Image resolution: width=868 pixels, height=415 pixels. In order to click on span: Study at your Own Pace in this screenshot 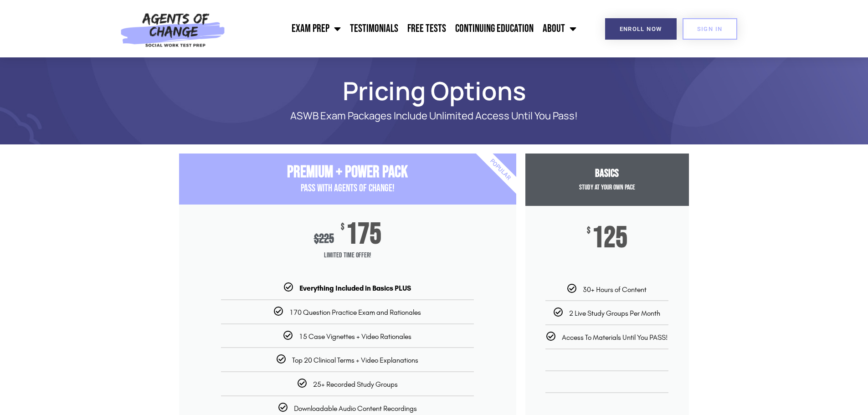, I will do `click(607, 187)`.